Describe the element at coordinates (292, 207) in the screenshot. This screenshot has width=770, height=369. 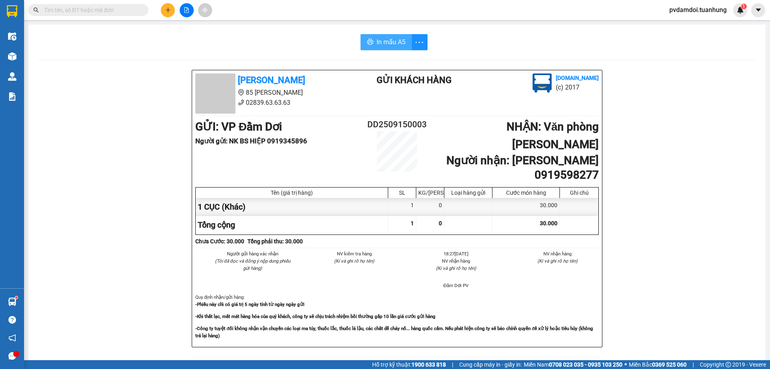
I see `div: 1 CỤC (Khác)` at that location.